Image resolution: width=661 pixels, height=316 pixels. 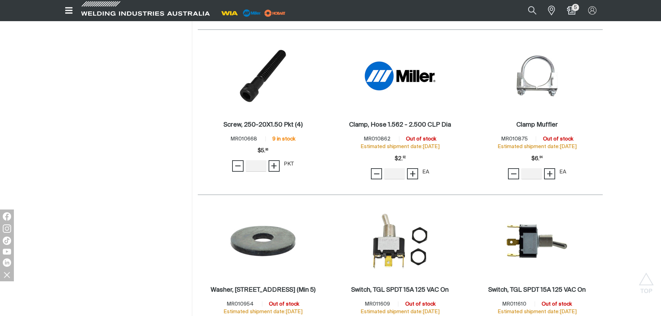 I want to click on a: Clamp Muffler, so click(x=537, y=125).